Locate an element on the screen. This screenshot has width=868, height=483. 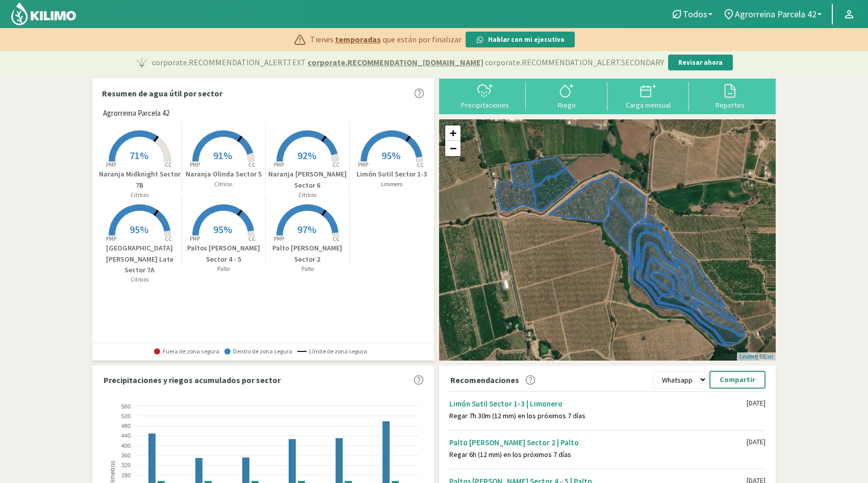
span: Todos is located at coordinates (695, 14).